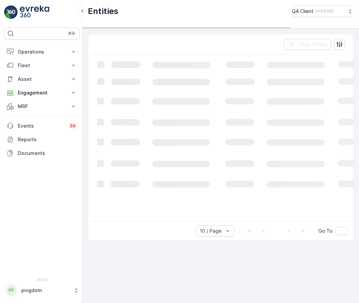 The height and width of the screenshot is (303, 359). Describe the element at coordinates (42, 153) in the screenshot. I see `a: Documents` at that location.